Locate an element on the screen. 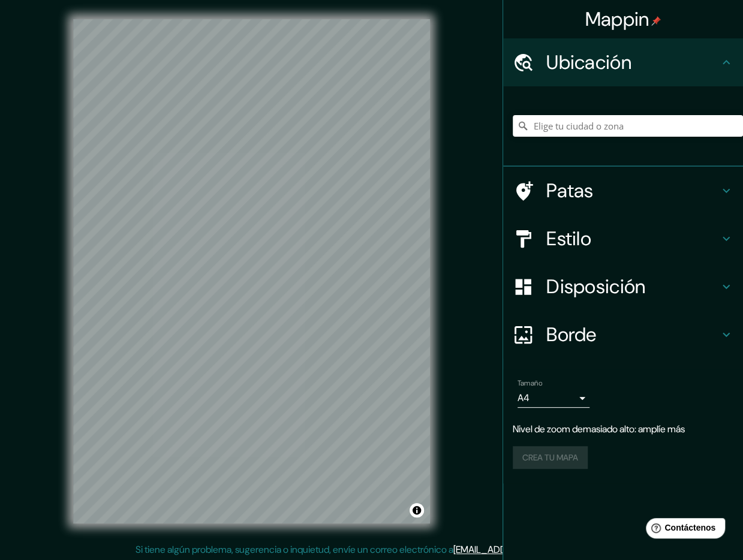  font: Estilo is located at coordinates (569, 239).